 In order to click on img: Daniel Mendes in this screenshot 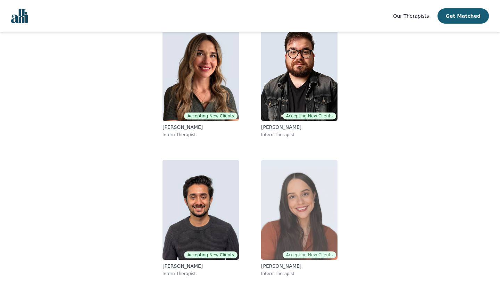, I will do `click(201, 210)`.